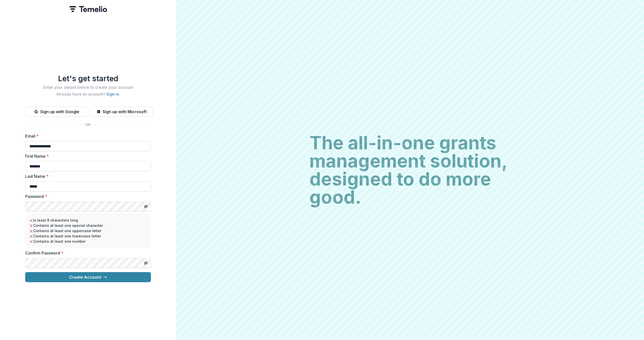 The width and height of the screenshot is (644, 340). Describe the element at coordinates (87, 136) in the screenshot. I see `label: Email` at that location.